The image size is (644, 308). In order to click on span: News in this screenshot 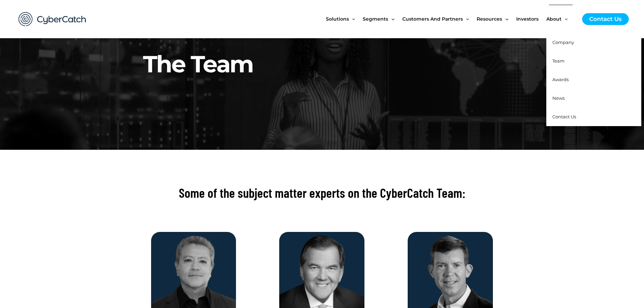, I will do `click(559, 98)`.